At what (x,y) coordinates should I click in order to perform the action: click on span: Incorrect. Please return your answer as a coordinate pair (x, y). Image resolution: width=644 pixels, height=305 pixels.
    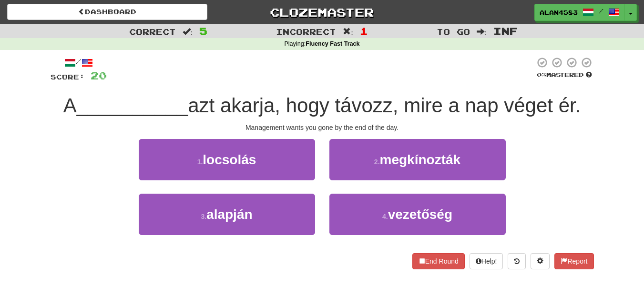
    Looking at the image, I should click on (306, 31).